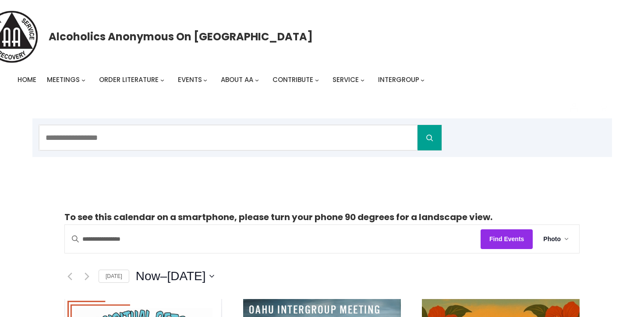 This screenshot has height=317, width=644. I want to click on a: Meetings, so click(63, 80).